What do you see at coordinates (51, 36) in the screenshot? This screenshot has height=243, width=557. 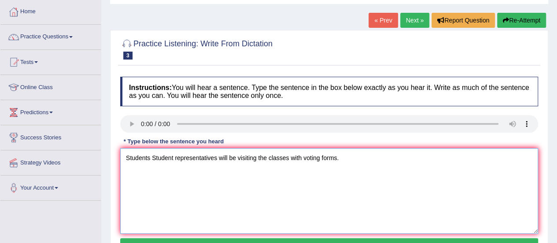 I see `a: Practice Questions` at bounding box center [51, 36].